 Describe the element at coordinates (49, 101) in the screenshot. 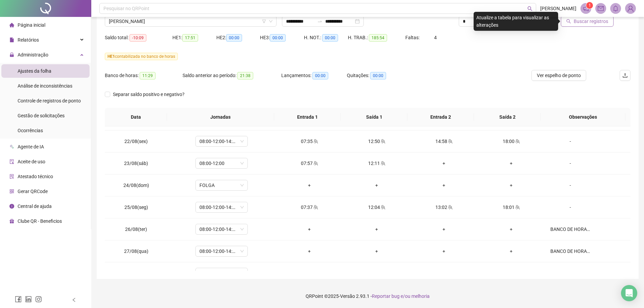

I see `span: Controle de registros de ponto` at that location.